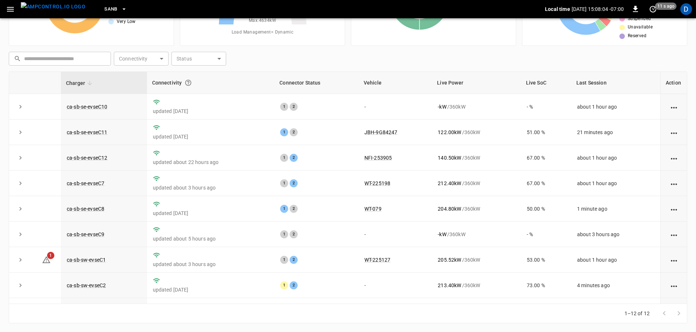 The image size is (696, 332). What do you see at coordinates (639, 19) in the screenshot?
I see `span: Suspended` at bounding box center [639, 19].